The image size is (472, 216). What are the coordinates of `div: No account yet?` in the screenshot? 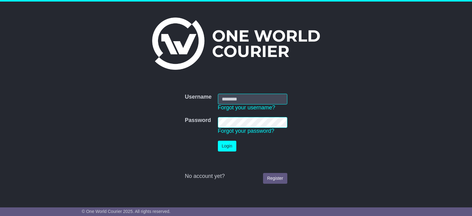 It's located at (236, 176).